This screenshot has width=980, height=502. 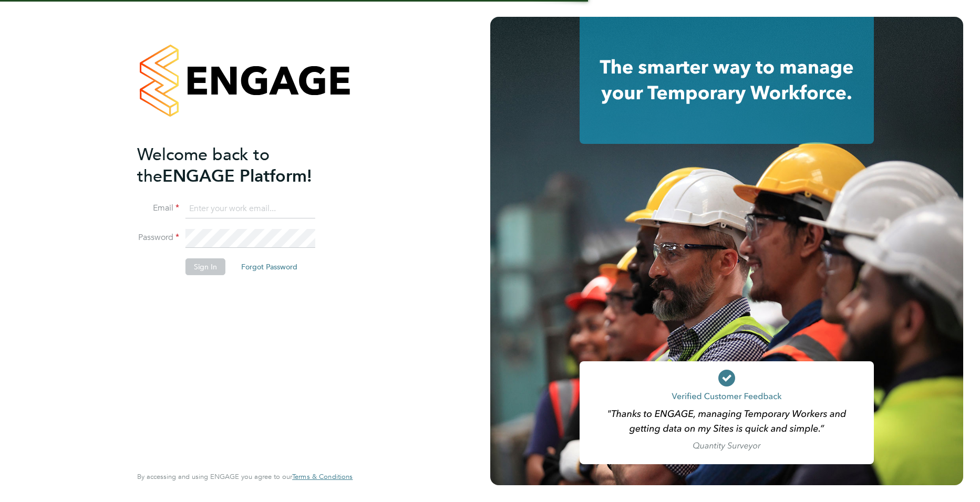 What do you see at coordinates (158, 238) in the screenshot?
I see `label: Password` at bounding box center [158, 238].